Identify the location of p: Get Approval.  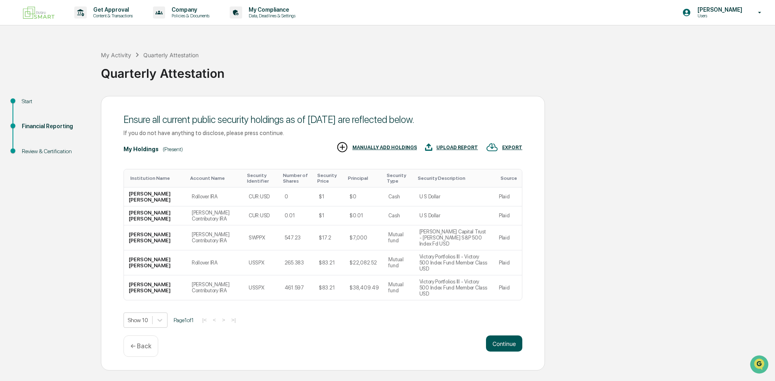
(112, 10).